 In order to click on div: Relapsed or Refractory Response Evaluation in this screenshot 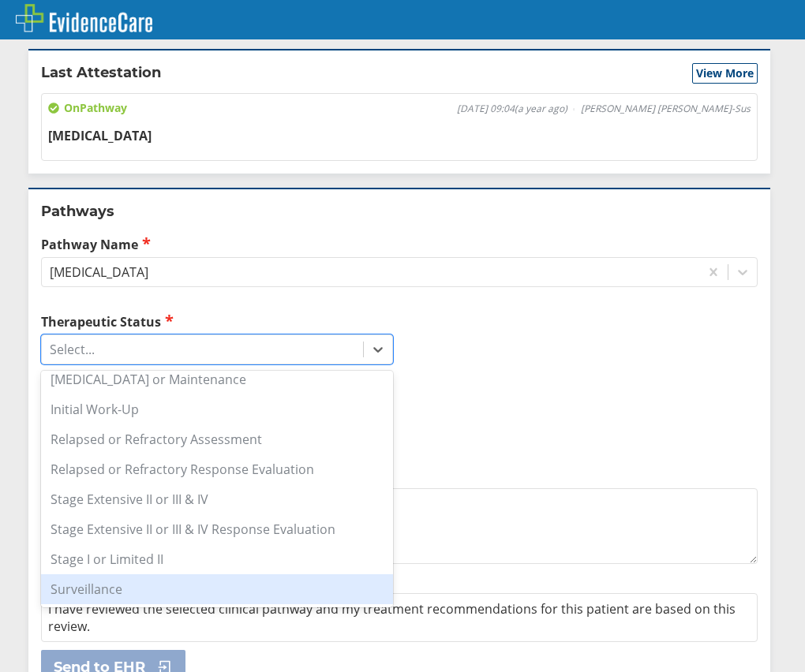, I will do `click(217, 469)`.